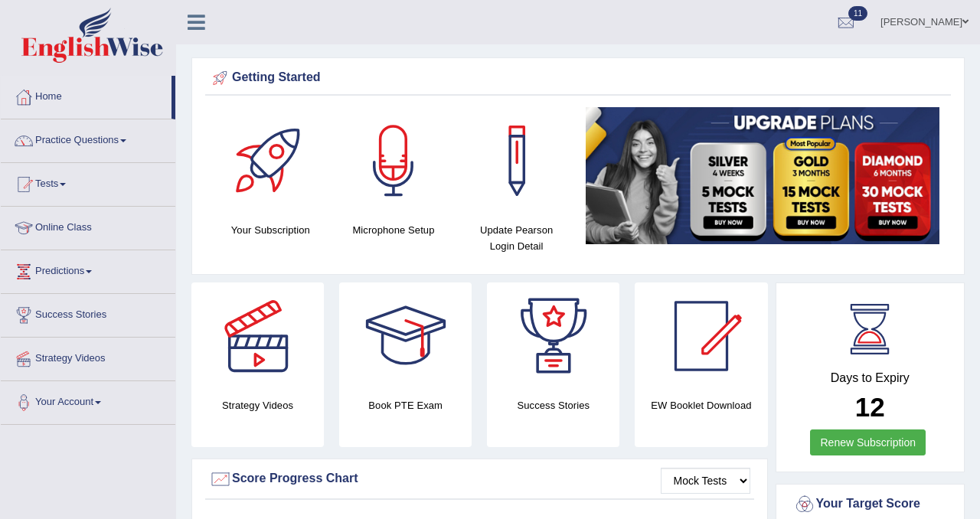  Describe the element at coordinates (870, 406) in the screenshot. I see `b: 12` at that location.